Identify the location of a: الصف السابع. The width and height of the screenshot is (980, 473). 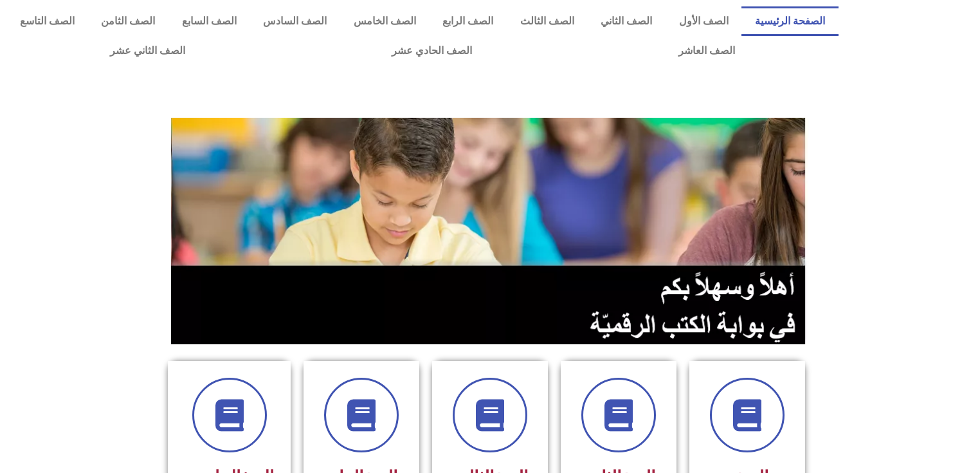
(209, 21).